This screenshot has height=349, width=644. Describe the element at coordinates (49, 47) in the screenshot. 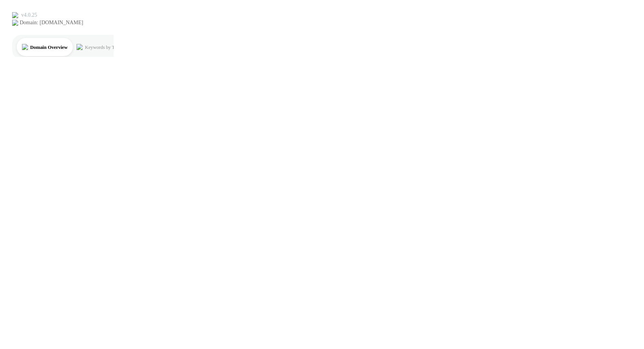

I see `div: Domain Overview` at that location.